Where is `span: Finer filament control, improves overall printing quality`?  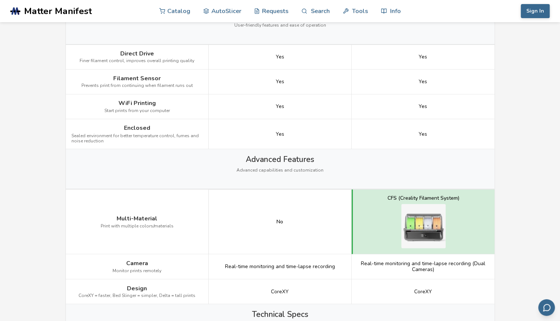
span: Finer filament control, improves overall printing quality is located at coordinates (137, 61).